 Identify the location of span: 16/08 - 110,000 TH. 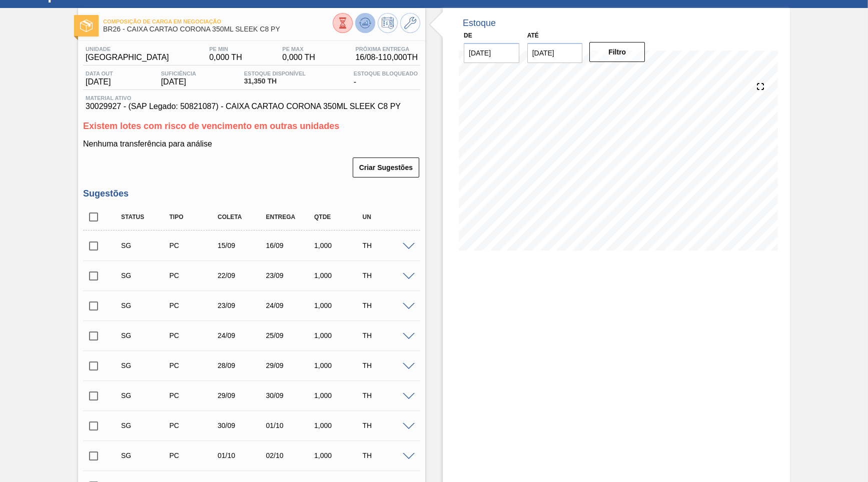
(387, 57).